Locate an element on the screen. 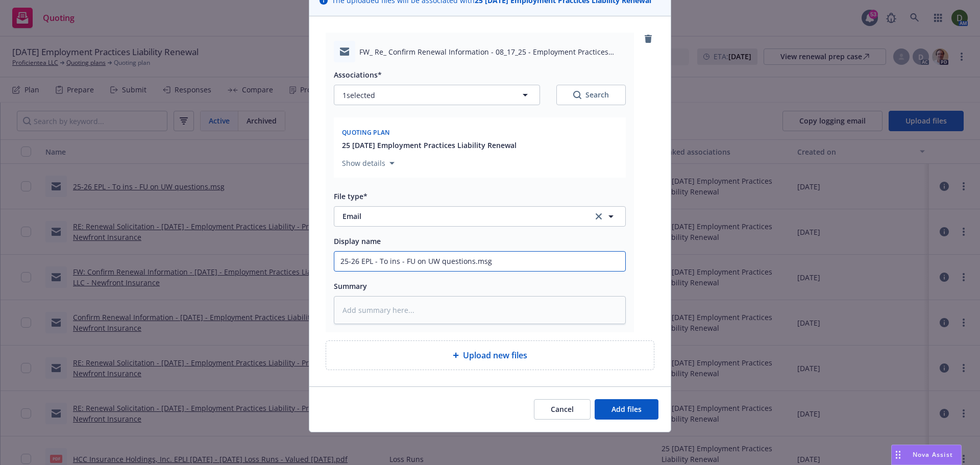 Image resolution: width=980 pixels, height=465 pixels. button: Add files is located at coordinates (626, 410).